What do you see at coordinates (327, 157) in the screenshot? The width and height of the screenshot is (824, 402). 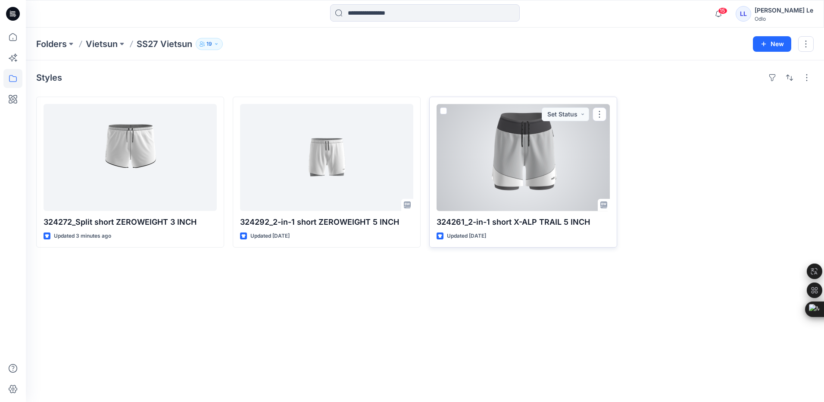 I see `a: 324292_2-in-1 short ZEROWEIGHT 5 INCH` at bounding box center [327, 157].